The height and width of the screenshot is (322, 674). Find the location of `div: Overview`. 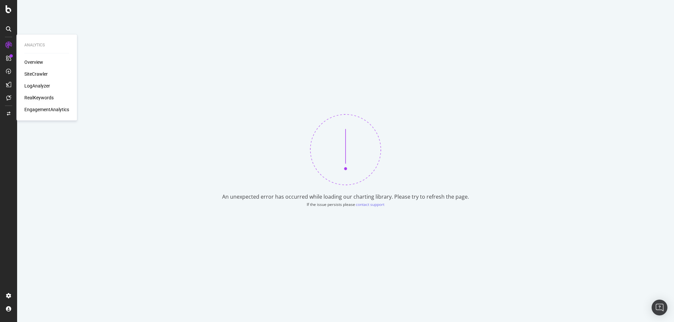

div: Overview is located at coordinates (34, 62).